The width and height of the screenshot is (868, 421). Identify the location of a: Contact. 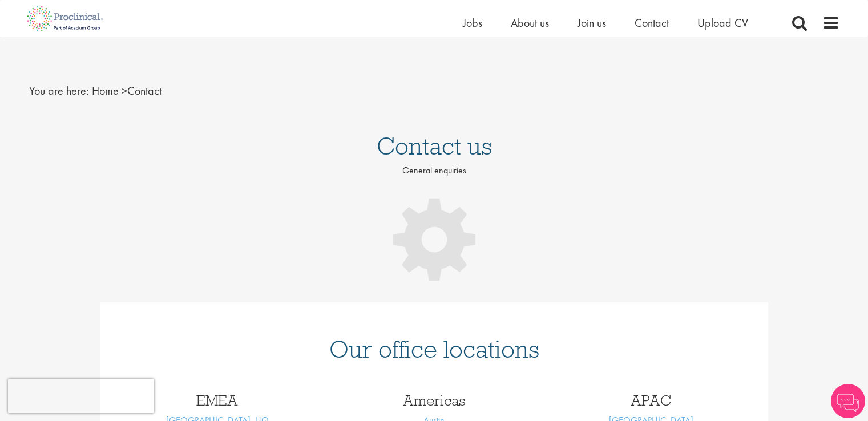
(652, 23).